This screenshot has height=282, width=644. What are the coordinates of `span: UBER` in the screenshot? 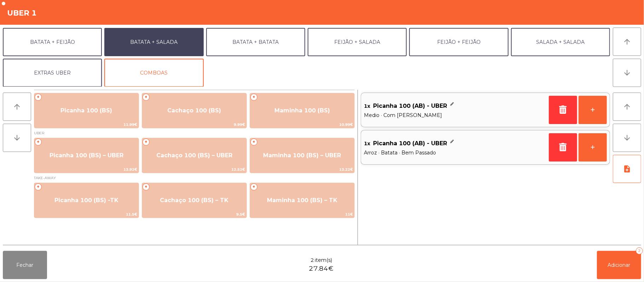 It's located at (194, 133).